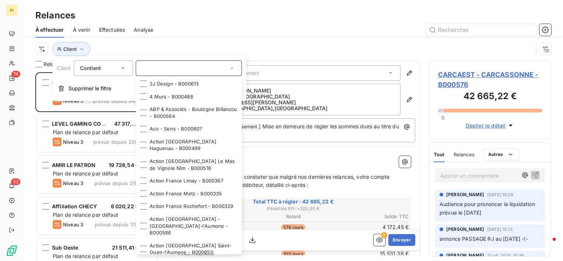 Image resolution: width=563 pixels, height=261 pixels. Describe the element at coordinates (90, 68) in the screenshot. I see `span: Contient` at that location.